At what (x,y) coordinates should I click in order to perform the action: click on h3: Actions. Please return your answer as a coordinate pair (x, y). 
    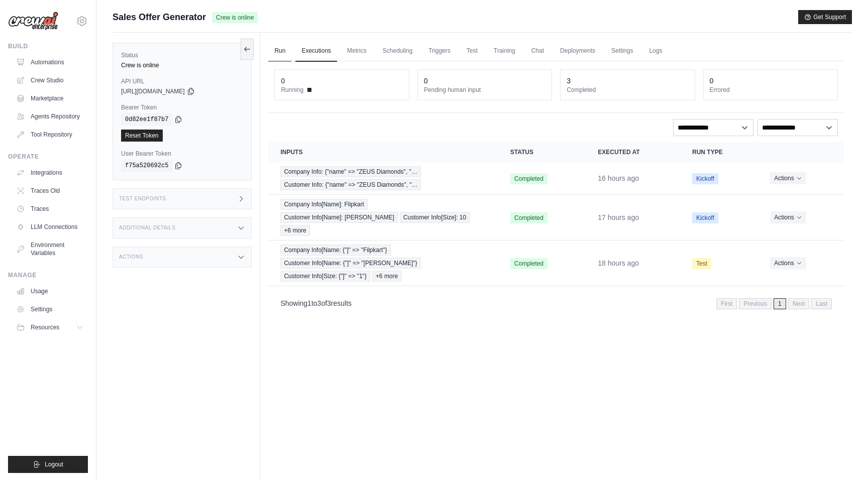
    Looking at the image, I should click on (131, 257).